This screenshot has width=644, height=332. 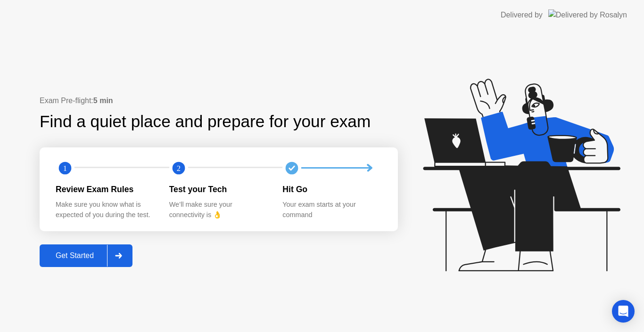 I want to click on div: Exam Pre-flight:, so click(x=219, y=101).